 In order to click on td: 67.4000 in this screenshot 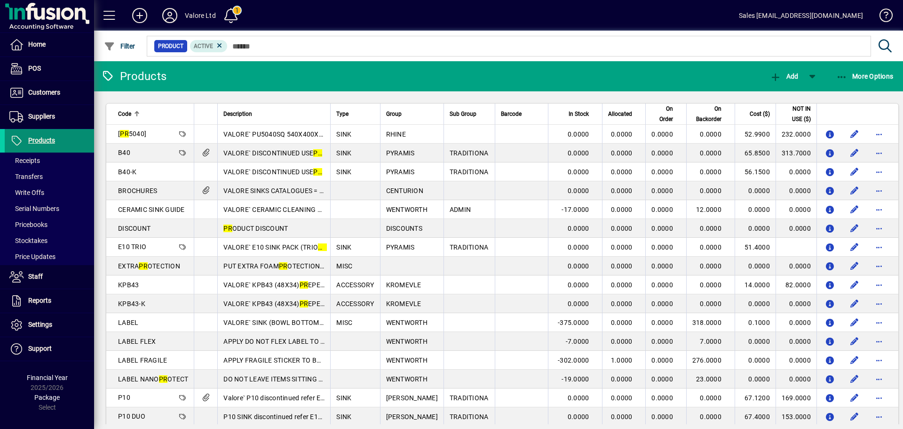, I will do `click(755, 416)`.